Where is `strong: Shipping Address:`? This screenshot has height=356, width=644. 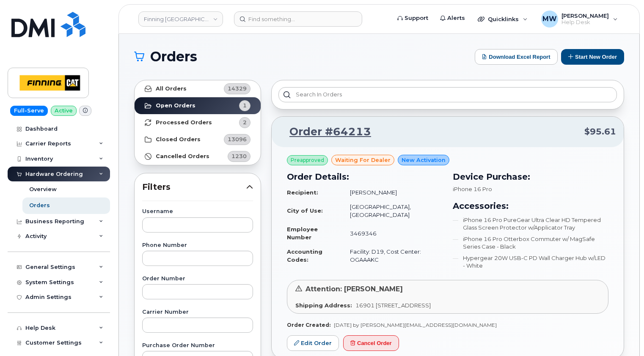 strong: Shipping Address: is located at coordinates (323, 306).